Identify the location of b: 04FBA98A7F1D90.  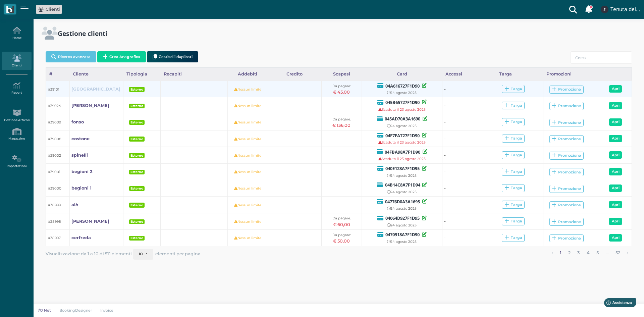
(402, 152).